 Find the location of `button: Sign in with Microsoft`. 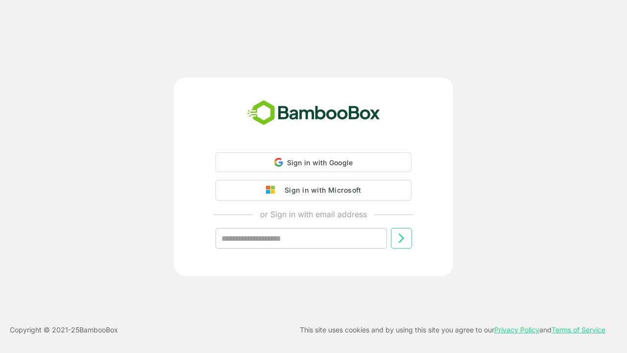

button: Sign in with Microsoft is located at coordinates (313, 190).